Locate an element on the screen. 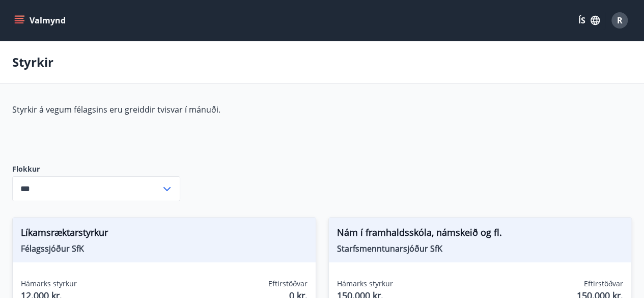  button: menu is located at coordinates (41, 20).